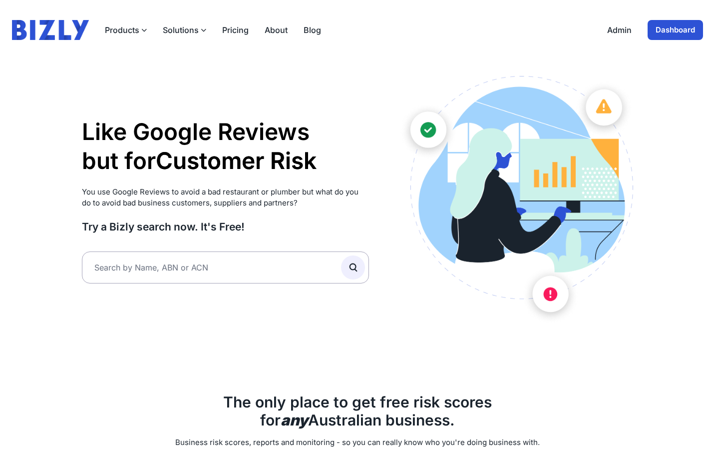  I want to click on h3: Try a Bizly search now. It's Free!, so click(225, 226).